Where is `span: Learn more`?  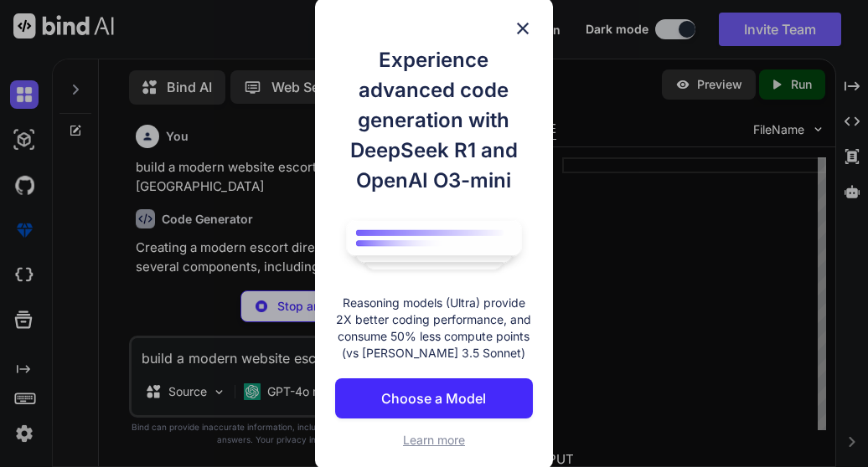 span: Learn more is located at coordinates (434, 439).